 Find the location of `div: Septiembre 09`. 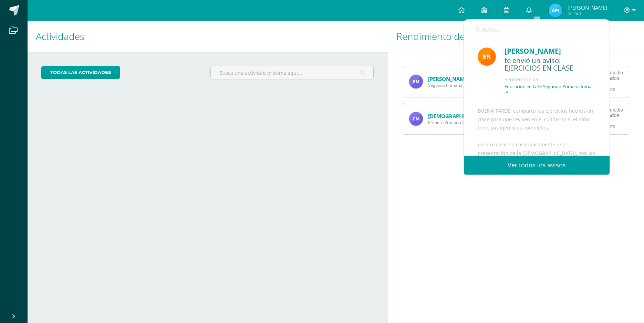

div: Septiembre 09 is located at coordinates (550, 79).